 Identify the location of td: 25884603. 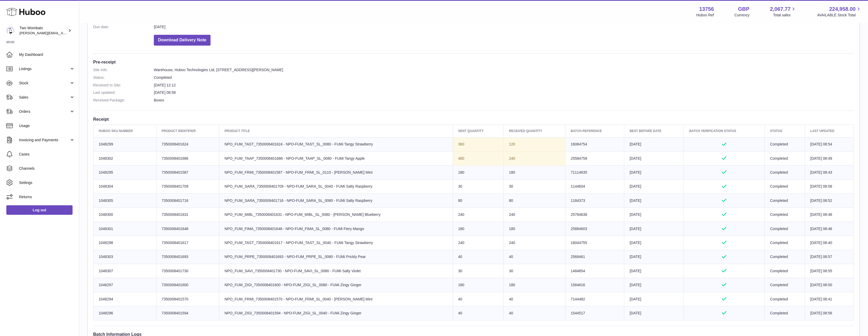
(594, 228).